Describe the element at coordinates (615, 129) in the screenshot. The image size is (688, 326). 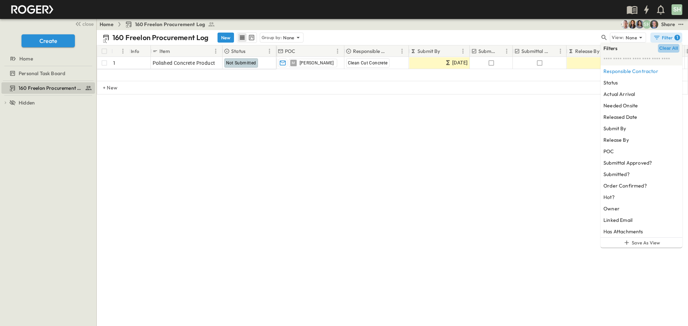
I see `h6: Submit By` at that location.